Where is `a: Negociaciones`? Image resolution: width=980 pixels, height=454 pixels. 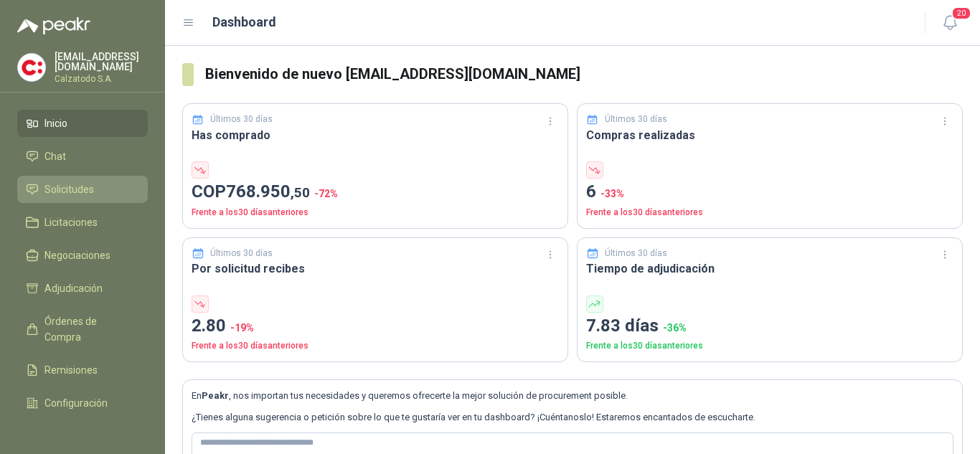 a: Negociaciones is located at coordinates (82, 255).